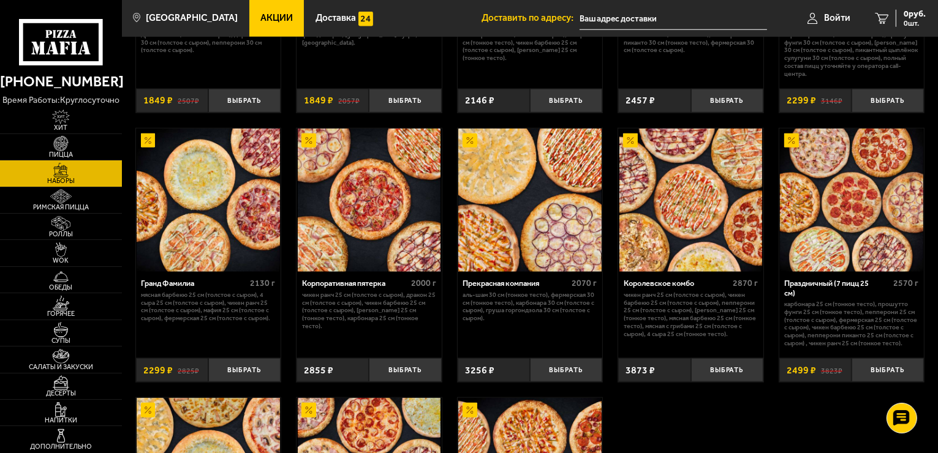  I want to click on span: 2000 г, so click(423, 283).